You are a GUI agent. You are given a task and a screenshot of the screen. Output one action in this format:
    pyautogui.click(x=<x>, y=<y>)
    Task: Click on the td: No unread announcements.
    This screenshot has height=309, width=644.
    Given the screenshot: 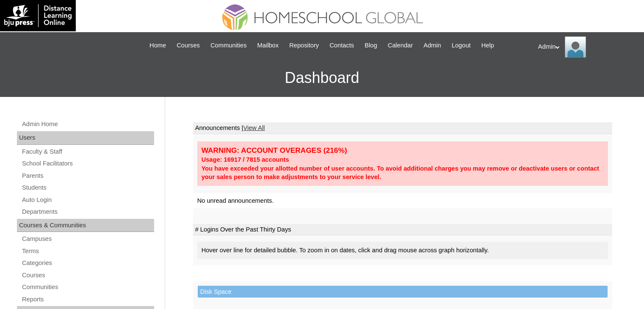 What is the action you would take?
    pyautogui.click(x=402, y=200)
    